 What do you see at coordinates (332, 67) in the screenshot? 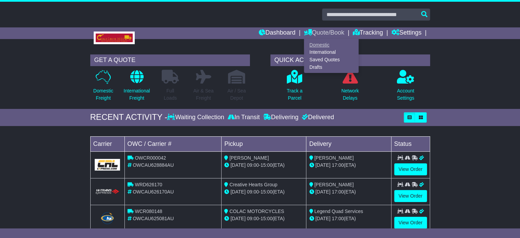
I see `a: Drafts` at bounding box center [332, 67].